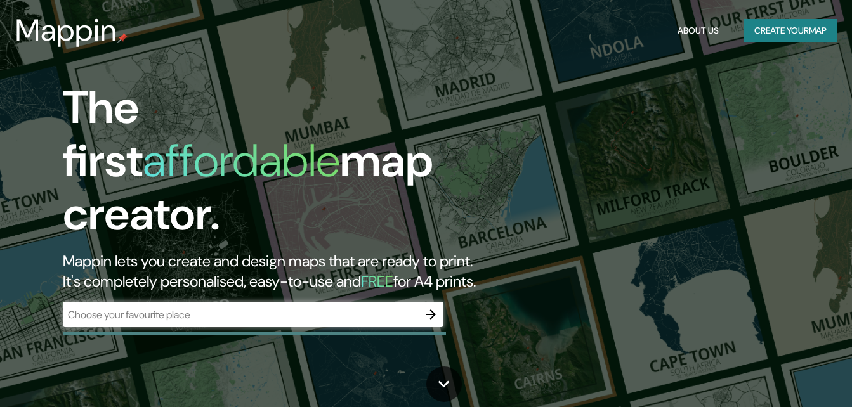  What do you see at coordinates (122, 38) in the screenshot?
I see `img: mappin-pin` at bounding box center [122, 38].